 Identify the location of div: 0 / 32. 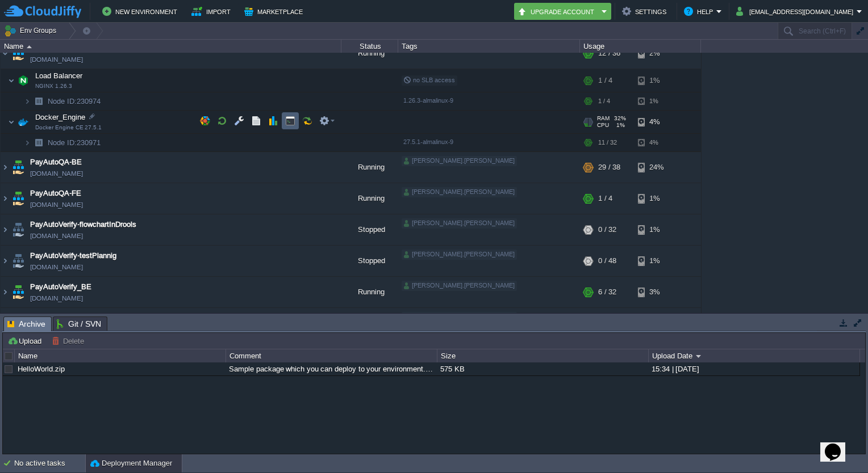
(607, 230).